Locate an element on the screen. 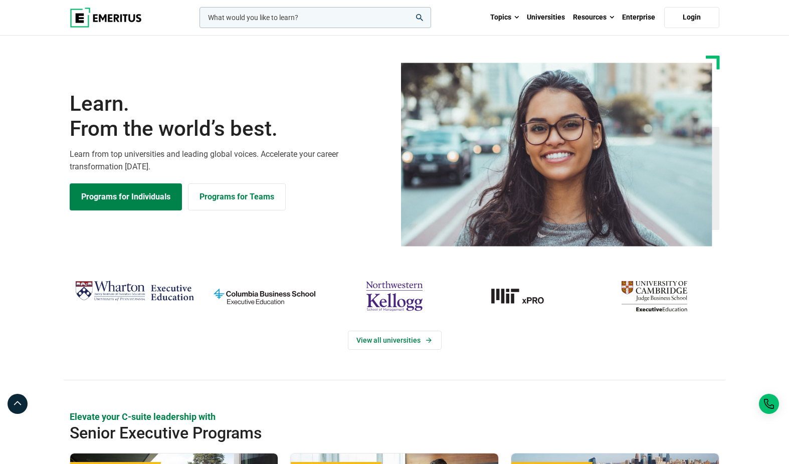 Image resolution: width=789 pixels, height=464 pixels. img: Learn from the world's best is located at coordinates (556, 154).